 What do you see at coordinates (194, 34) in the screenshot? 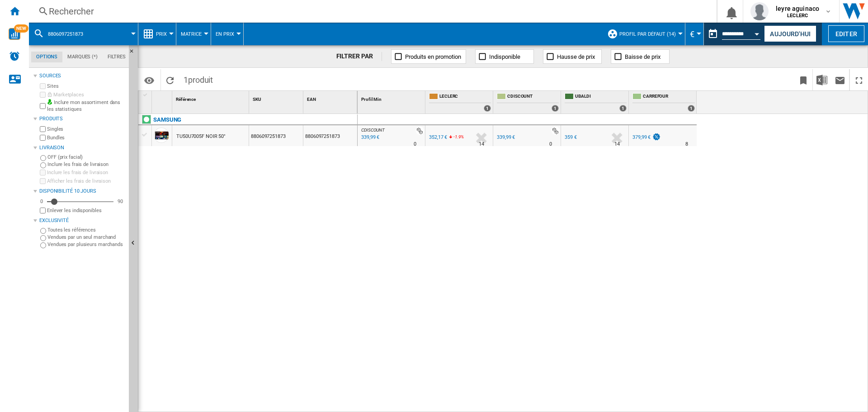
I see `div: Matrice` at bounding box center [194, 34].